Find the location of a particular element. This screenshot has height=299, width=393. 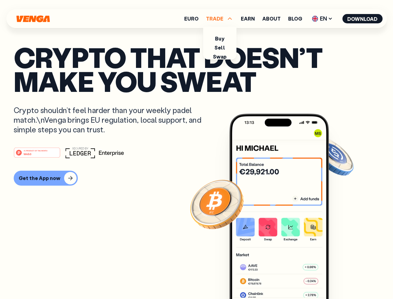

a: Home is located at coordinates (33, 19).